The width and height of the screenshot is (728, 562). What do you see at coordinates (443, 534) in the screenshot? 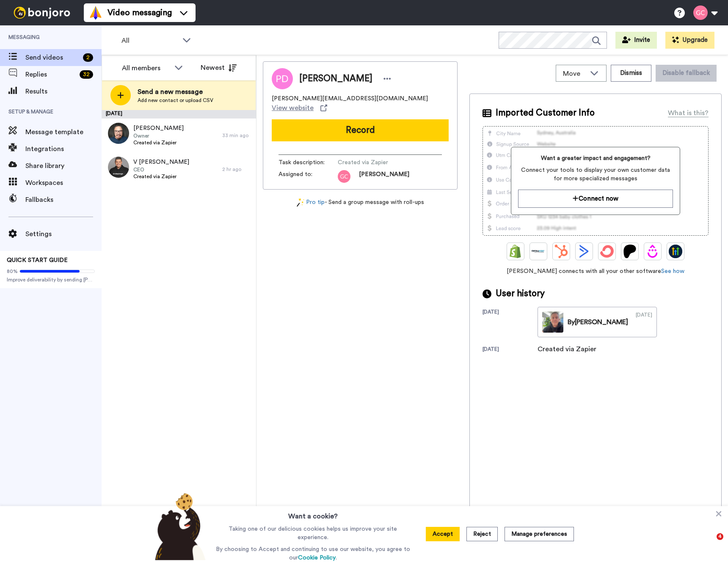
I see `button: Accept` at bounding box center [443, 534].